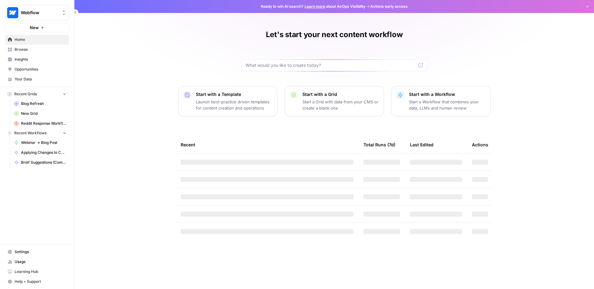 The image size is (594, 289). Describe the element at coordinates (37, 40) in the screenshot. I see `a: Home` at that location.